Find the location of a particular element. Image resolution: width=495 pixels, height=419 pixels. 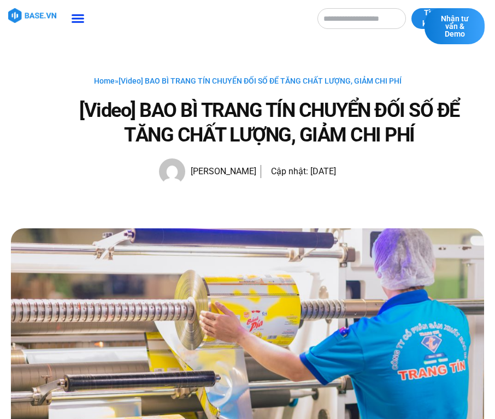

span: [Video] BAO BÌ TRANG TÍN CHUYỂN ĐỐI SỐ ĐỂ TĂNG CHẤT LƯỢNG, GIẢM CHI PHÍ is located at coordinates (260, 81).